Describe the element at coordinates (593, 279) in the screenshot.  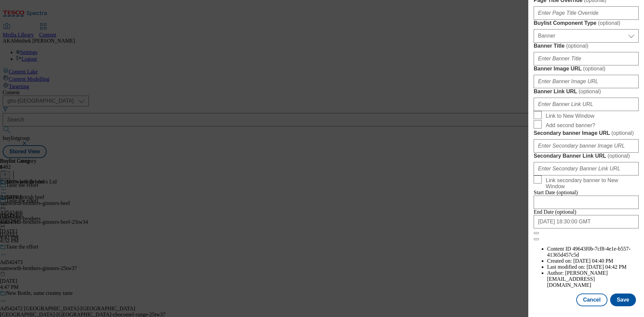
I see `li: Author:` at that location.